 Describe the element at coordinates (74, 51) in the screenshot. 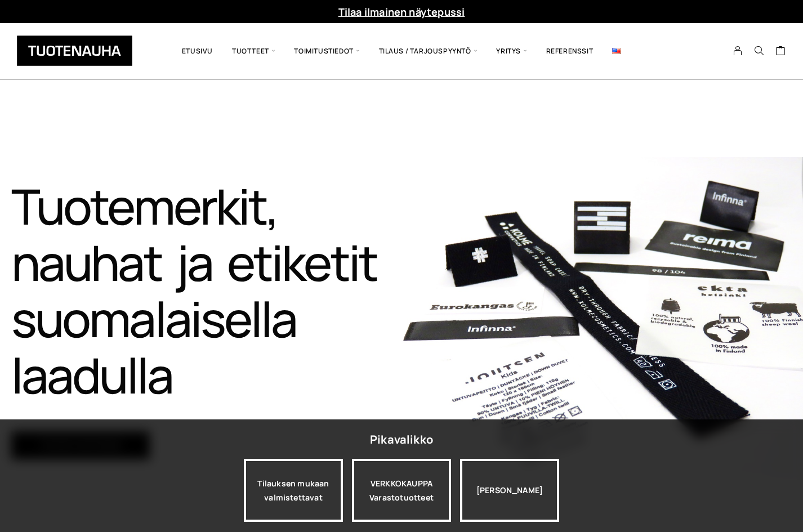

I see `img: Tuotenauha Oy` at that location.